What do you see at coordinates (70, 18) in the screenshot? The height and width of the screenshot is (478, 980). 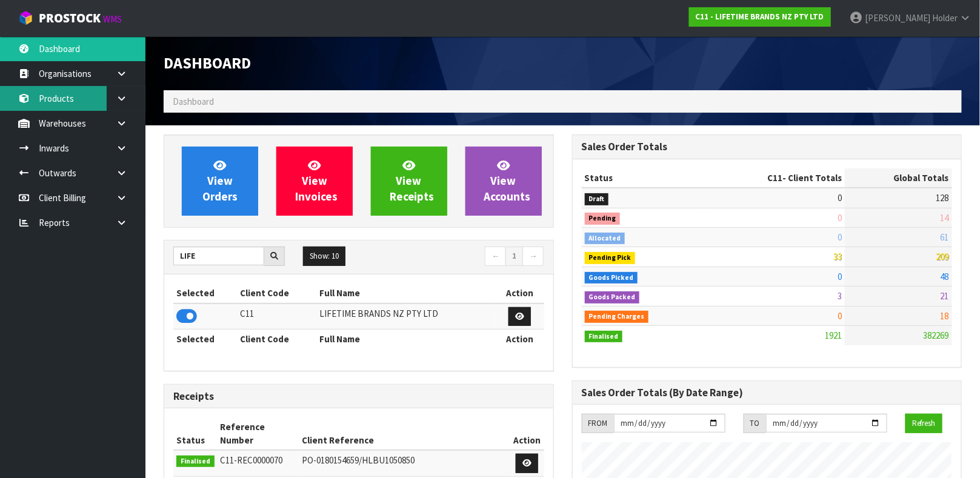 I see `span: ProStock` at bounding box center [70, 18].